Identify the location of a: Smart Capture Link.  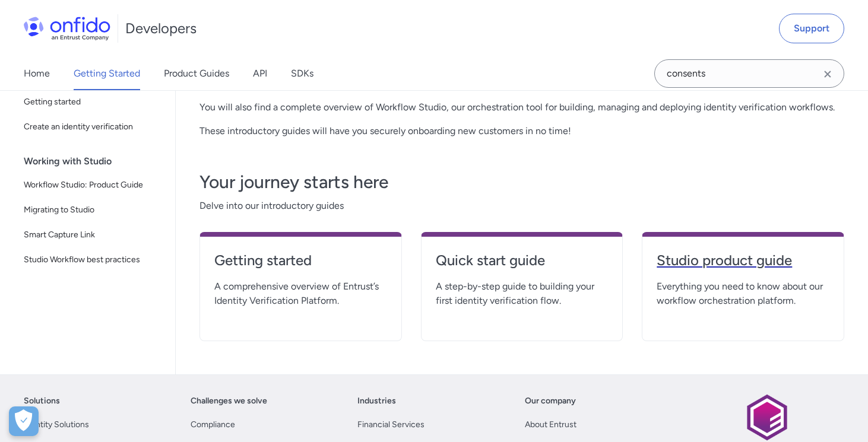
(92, 235).